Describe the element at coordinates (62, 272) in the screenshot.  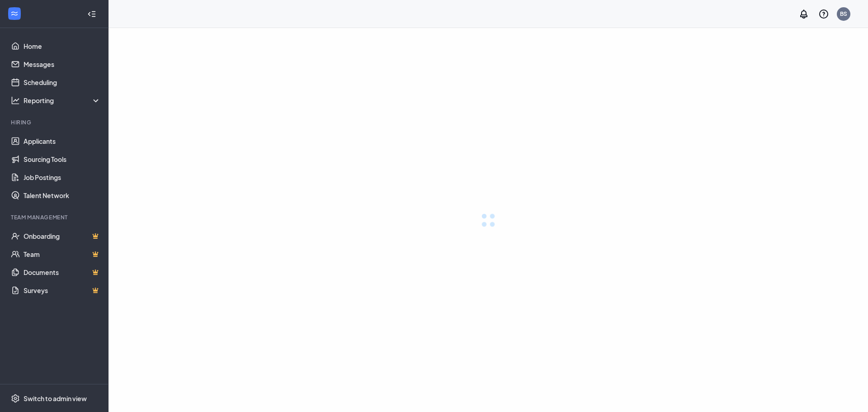
I see `a: DocumentsCrown` at that location.